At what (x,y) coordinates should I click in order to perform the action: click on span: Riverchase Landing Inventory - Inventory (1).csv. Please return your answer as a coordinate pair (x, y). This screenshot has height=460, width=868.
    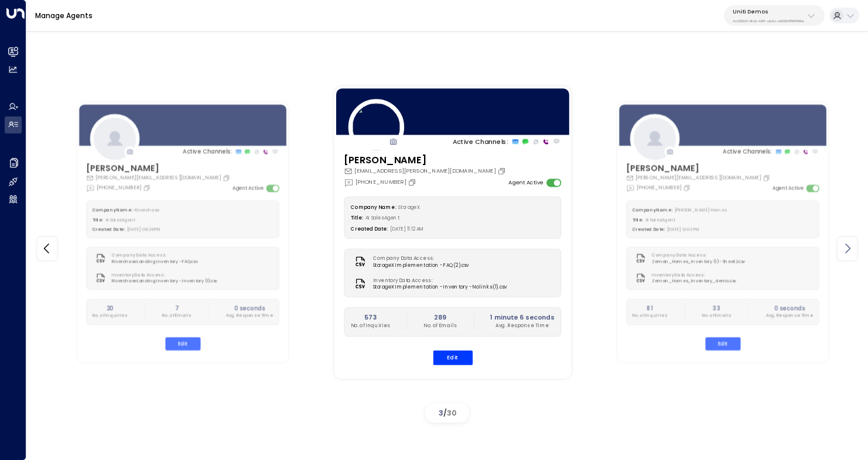
    Looking at the image, I should click on (165, 281).